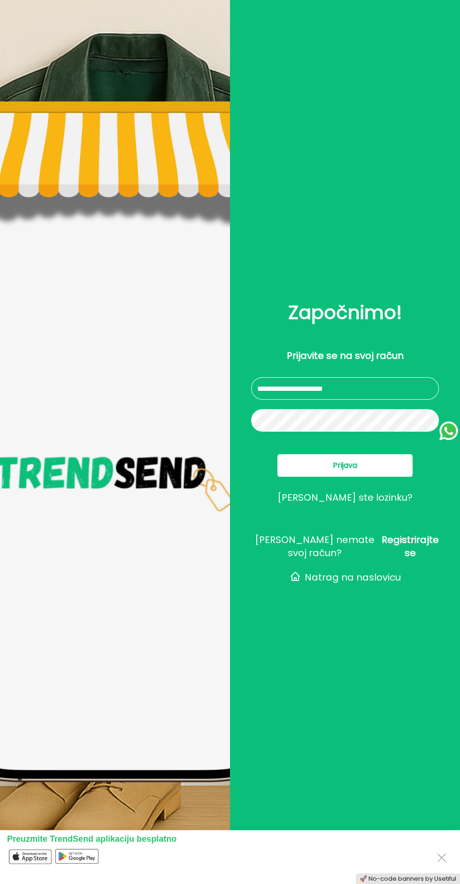 Image resolution: width=460 pixels, height=884 pixels. I want to click on span: Natrag na naslovicu, so click(353, 577).